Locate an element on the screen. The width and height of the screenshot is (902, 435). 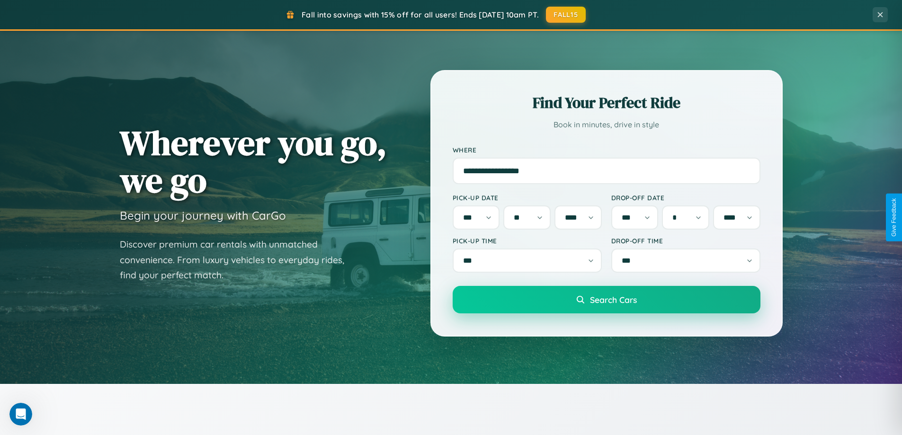
h1: Wherever you go, we go is located at coordinates (253, 161).